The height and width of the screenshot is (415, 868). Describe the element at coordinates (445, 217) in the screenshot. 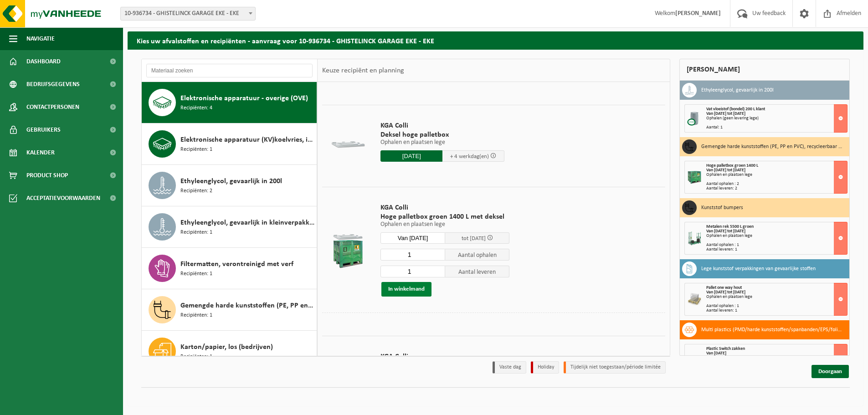

I see `span: Hoge palletbox groen 1400 L met deksel` at that location.